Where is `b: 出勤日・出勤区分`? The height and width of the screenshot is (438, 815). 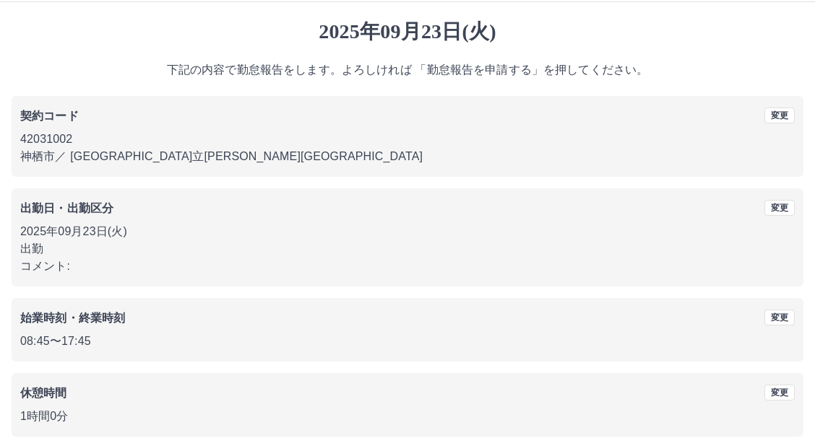 b: 出勤日・出勤区分 is located at coordinates (66, 208).